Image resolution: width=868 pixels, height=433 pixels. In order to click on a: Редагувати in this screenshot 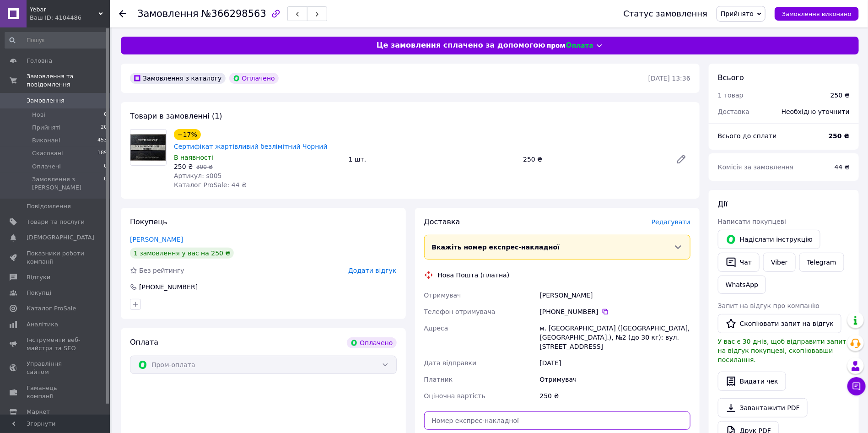, I will do `click(681, 159)`.